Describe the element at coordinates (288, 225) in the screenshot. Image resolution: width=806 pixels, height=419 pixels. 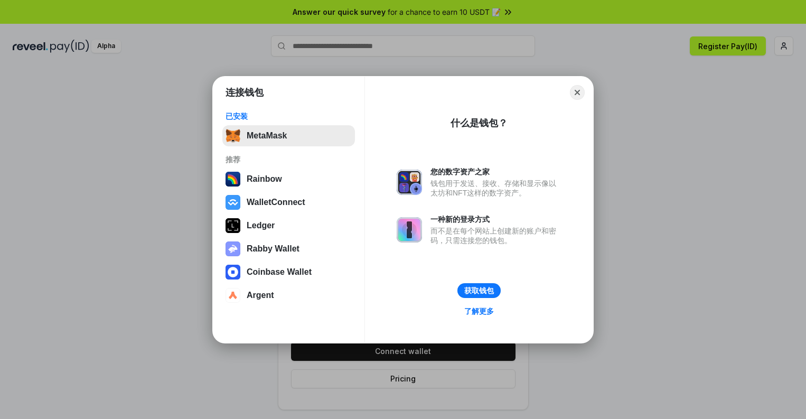
I see `button: Ledger` at that location.